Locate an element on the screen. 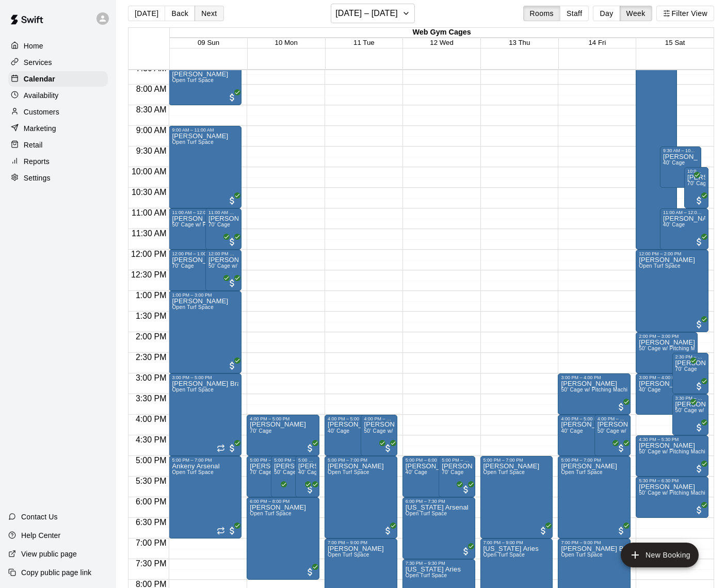 This screenshot has height=588, width=726. div: 3:00 PM – 5:00 PM is located at coordinates (205, 378).